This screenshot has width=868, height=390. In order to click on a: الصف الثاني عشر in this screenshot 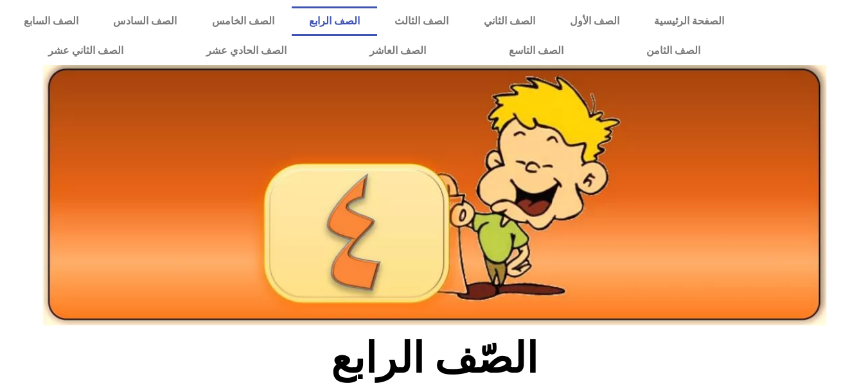, I will do `click(85, 51)`.